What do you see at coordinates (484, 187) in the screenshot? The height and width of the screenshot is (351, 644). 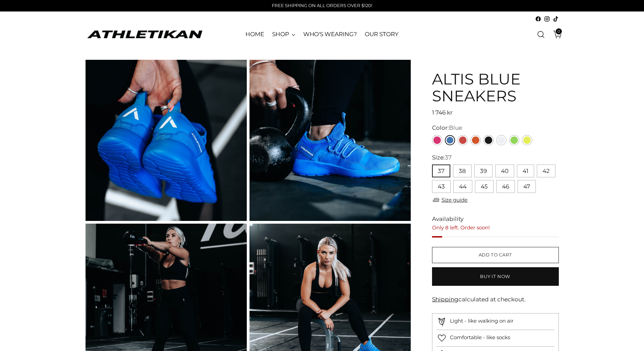 I see `button: 45` at bounding box center [484, 187].